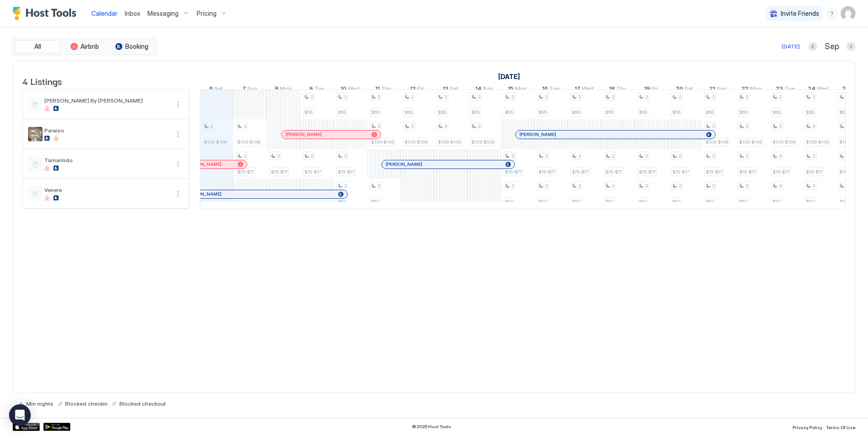 The width and height of the screenshot is (868, 435). What do you see at coordinates (840, 426) in the screenshot?
I see `a: Terms Of Use` at bounding box center [840, 426].